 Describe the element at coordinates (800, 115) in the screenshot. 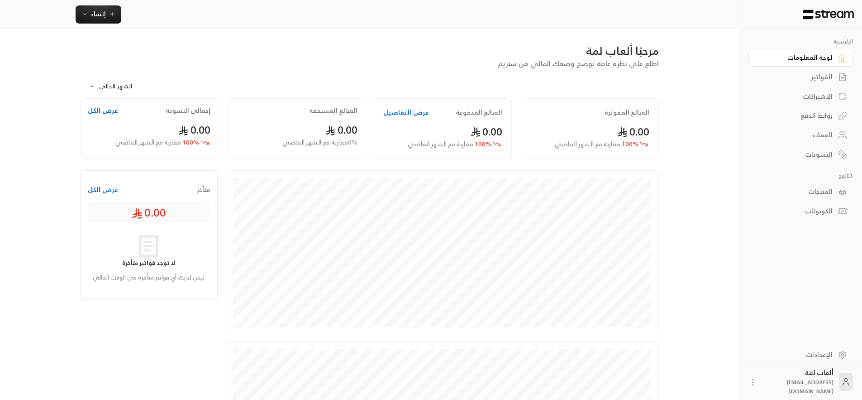

I see `a: روابط الدفع` at that location.